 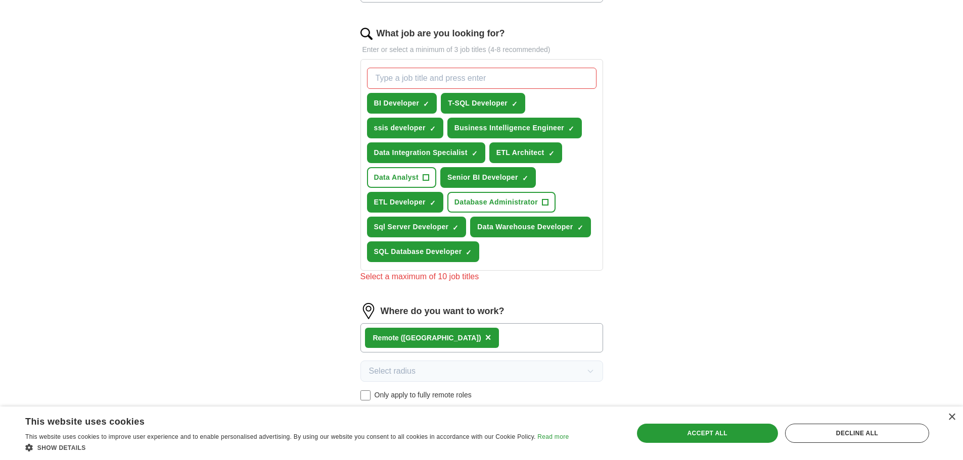 What do you see at coordinates (496, 202) in the screenshot?
I see `span: Database Administrator` at bounding box center [496, 202].